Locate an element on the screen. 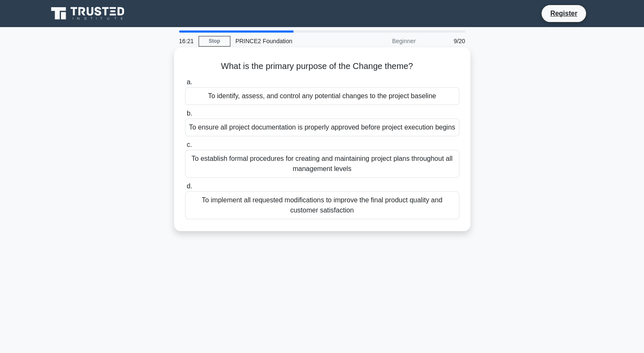  div: PRINCE2 Foundation is located at coordinates (288, 41).